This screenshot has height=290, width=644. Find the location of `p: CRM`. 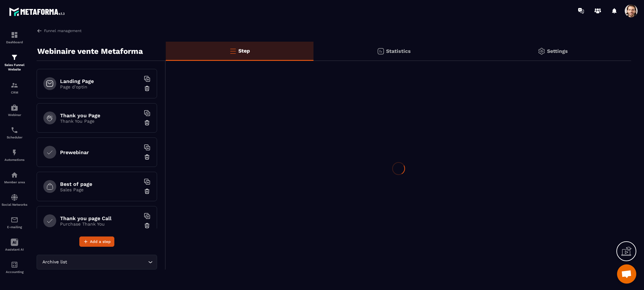

p: CRM is located at coordinates (15, 92).